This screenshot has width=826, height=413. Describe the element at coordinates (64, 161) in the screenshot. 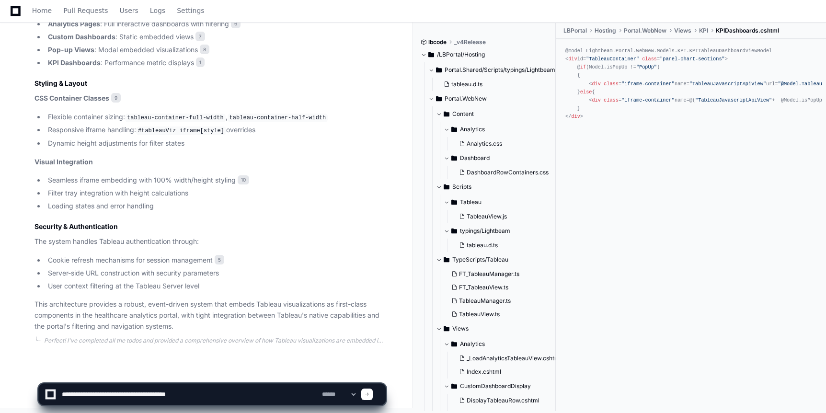

I see `strong: Visual Integration` at that location.